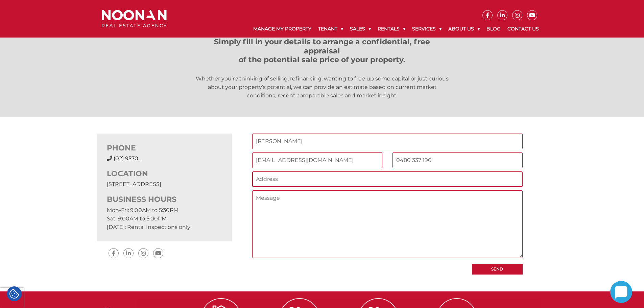  Describe the element at coordinates (317, 161) in the screenshot. I see `input: Email Address` at that location.